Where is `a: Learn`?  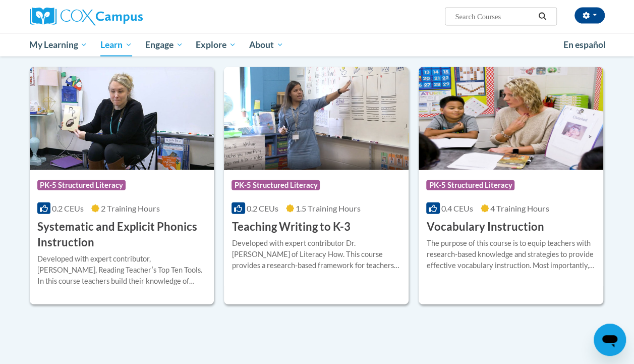
a: Learn is located at coordinates (116, 45).